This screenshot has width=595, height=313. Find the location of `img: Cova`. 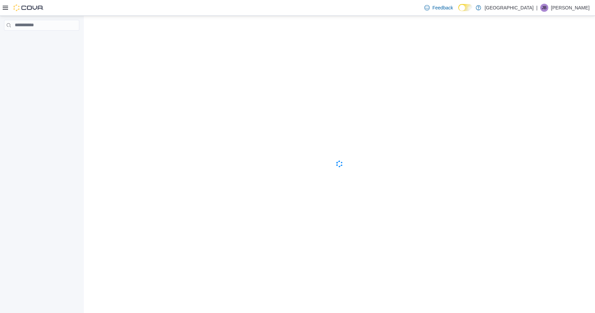

img: Cova is located at coordinates (29, 8).